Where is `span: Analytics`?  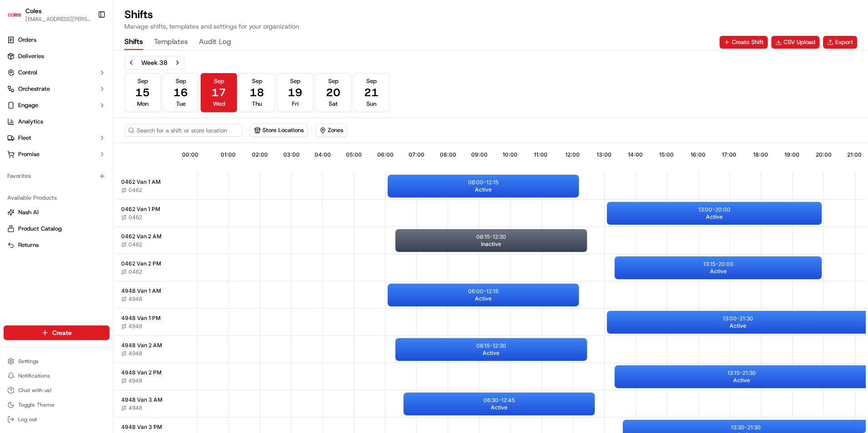 span: Analytics is located at coordinates (31, 121).